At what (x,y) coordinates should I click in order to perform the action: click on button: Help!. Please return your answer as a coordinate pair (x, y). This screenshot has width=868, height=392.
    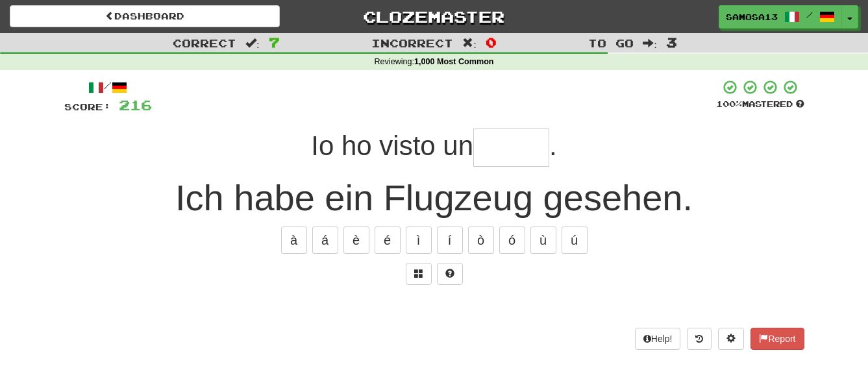
    Looking at the image, I should click on (657, 339).